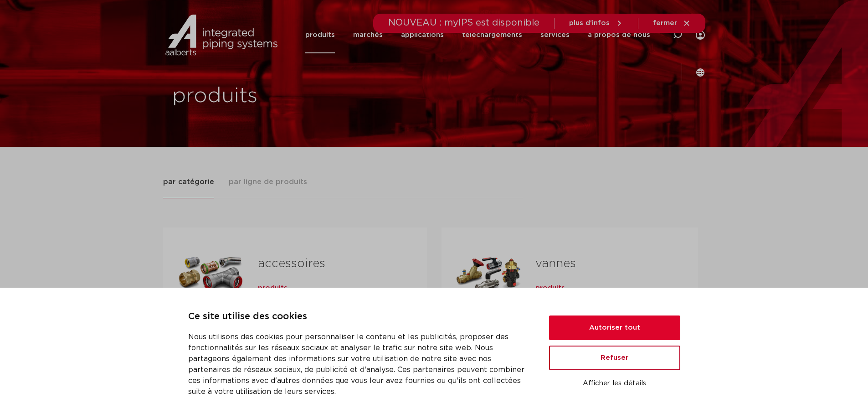 The width and height of the screenshot is (868, 419). I want to click on font: marchés, so click(368, 35).